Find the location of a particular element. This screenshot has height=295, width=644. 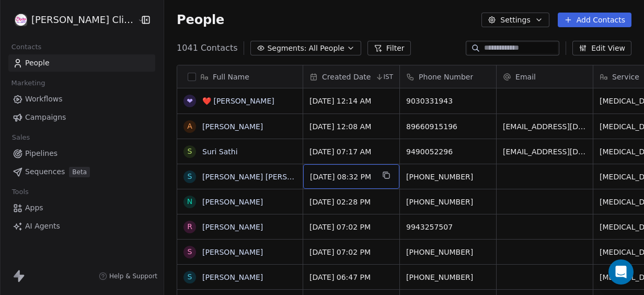

img: RASYA-Clinic%20Circle%20icon%20Transparent.png is located at coordinates (21, 20).